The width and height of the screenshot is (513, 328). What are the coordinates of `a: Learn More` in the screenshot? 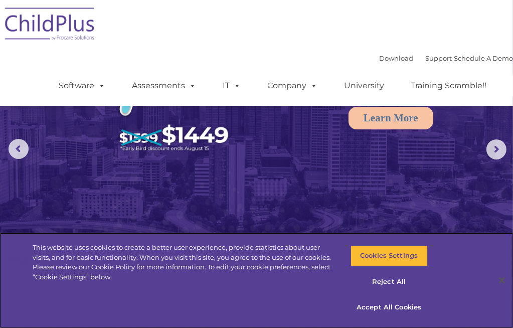 It's located at (391, 118).